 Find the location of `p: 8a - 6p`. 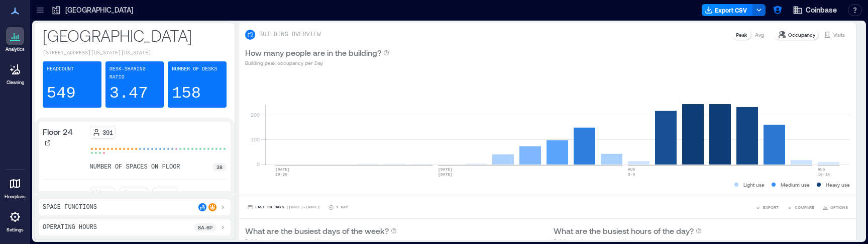

p: 8a - 6p is located at coordinates (205, 227).